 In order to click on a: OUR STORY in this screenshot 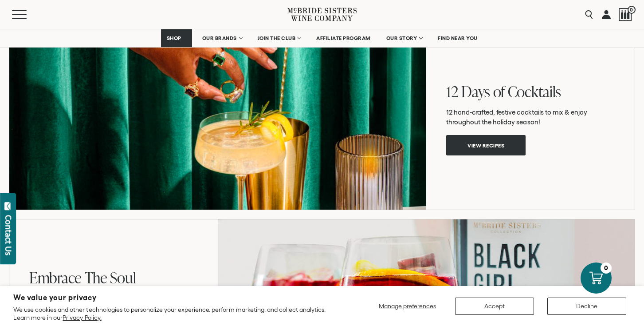, I will do `click(404, 38)`.